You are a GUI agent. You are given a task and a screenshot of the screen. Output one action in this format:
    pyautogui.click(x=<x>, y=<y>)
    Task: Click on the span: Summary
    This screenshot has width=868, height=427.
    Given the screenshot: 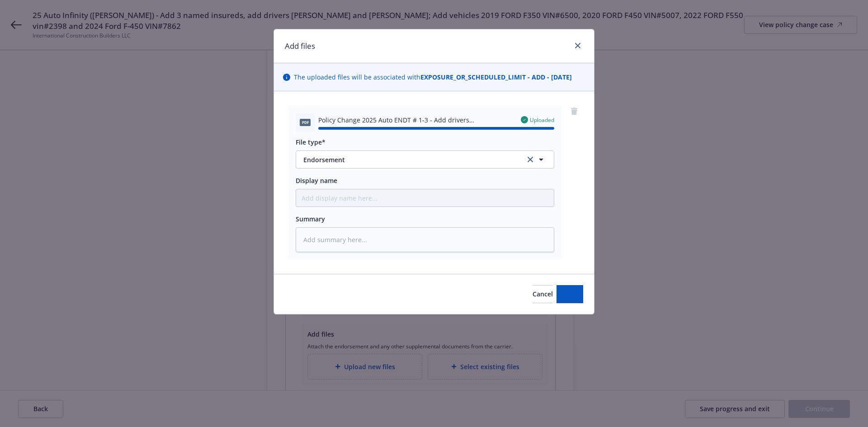 What is the action you would take?
    pyautogui.click(x=310, y=219)
    